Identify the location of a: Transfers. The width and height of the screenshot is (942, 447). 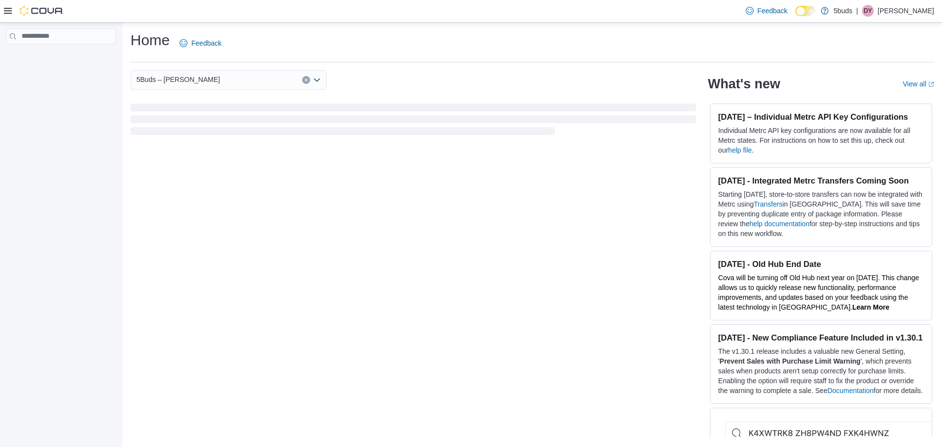
(768, 204).